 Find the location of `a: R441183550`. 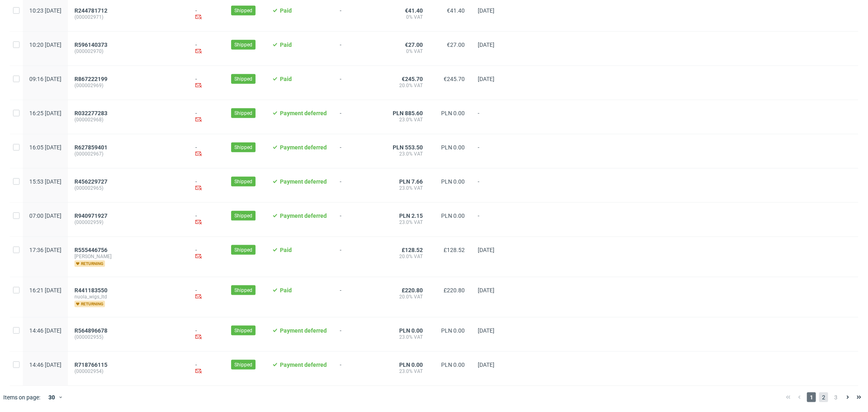

a: R441183550 is located at coordinates (92, 290).